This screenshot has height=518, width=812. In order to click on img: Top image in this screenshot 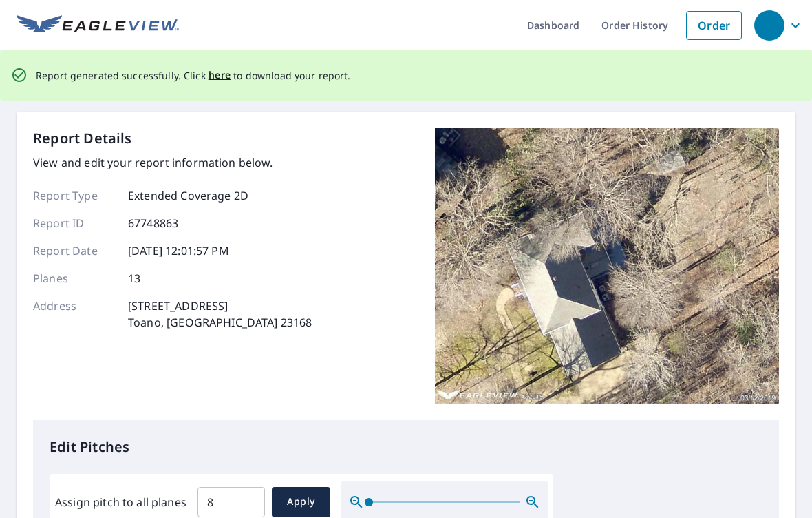, I will do `click(607, 266)`.